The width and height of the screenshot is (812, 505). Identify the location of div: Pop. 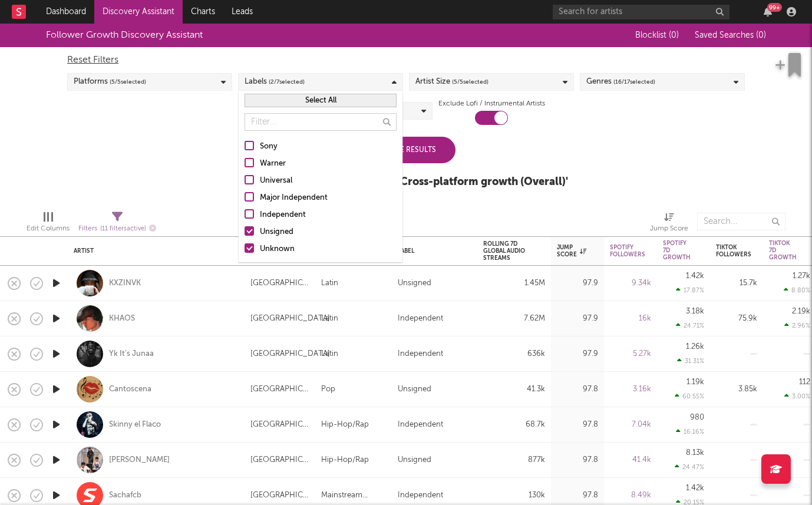
(329, 390).